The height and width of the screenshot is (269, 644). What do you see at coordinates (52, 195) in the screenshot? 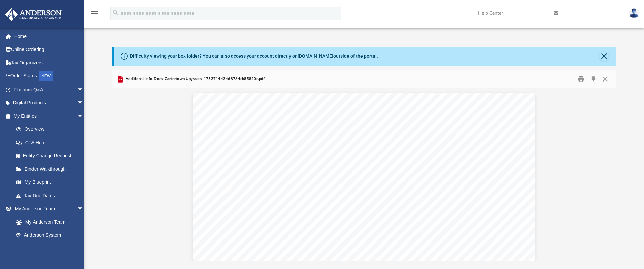
I see `a: Tax Due Dates` at bounding box center [52, 195].